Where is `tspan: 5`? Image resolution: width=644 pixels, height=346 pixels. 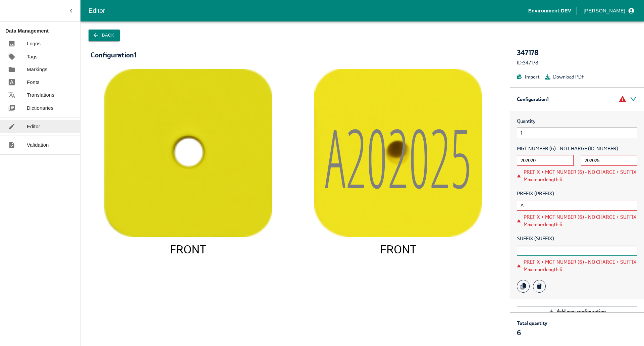 tspan: 5 is located at coordinates (461, 156).